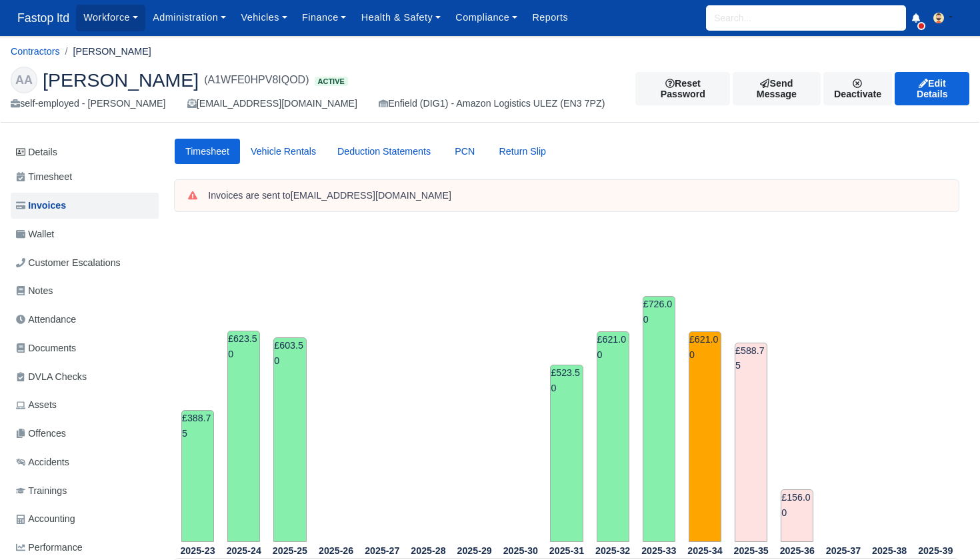 Image resolution: width=980 pixels, height=560 pixels. Describe the element at coordinates (858, 88) in the screenshot. I see `a: Deactivate` at that location.